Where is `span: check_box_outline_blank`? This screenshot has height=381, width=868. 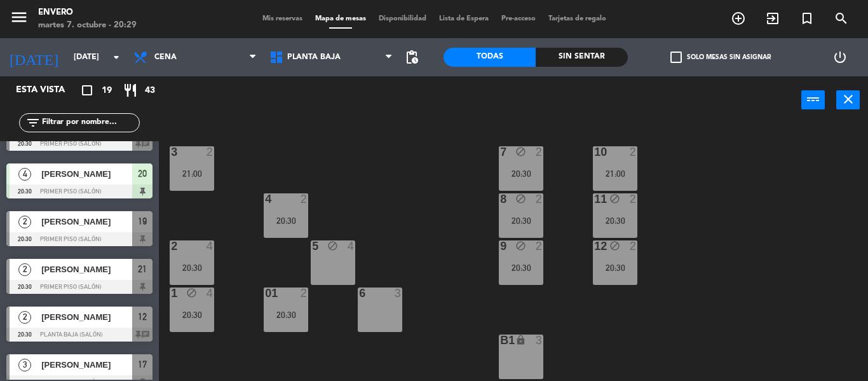 span: check_box_outline_blank is located at coordinates (676, 58).